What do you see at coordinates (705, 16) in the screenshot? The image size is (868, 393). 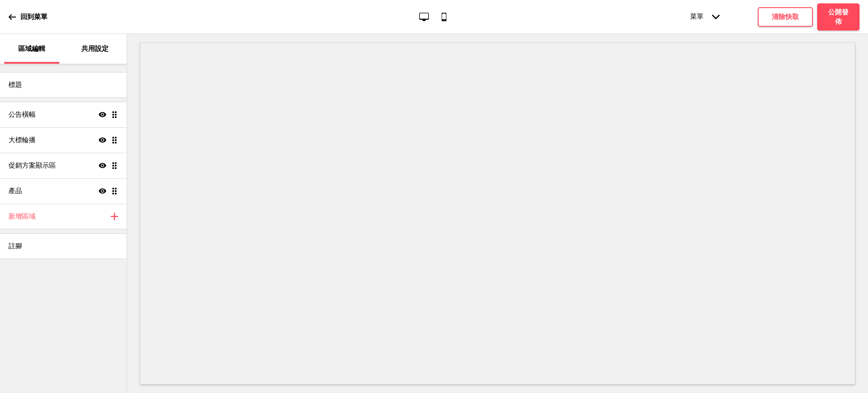 I see `div: 菜單` at bounding box center [705, 16].